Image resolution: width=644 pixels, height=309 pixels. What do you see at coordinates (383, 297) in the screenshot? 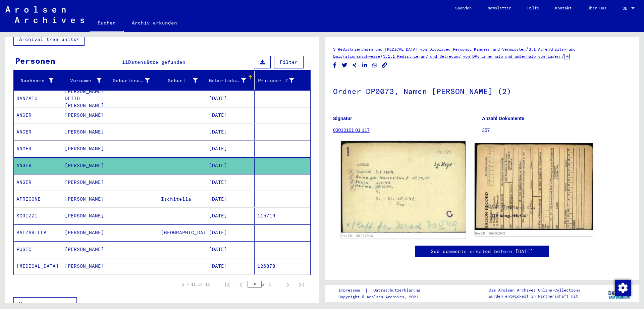
I see `p: Copyright © Arolsen Archives, 2021` at bounding box center [383, 297].